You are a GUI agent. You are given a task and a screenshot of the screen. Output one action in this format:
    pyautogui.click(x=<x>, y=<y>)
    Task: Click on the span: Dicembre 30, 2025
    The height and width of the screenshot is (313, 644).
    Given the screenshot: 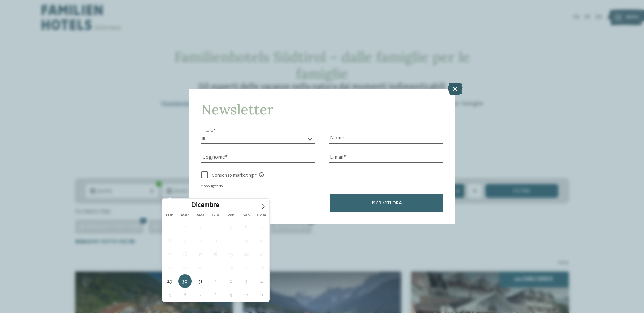 What is the action you would take?
    pyautogui.click(x=185, y=281)
    